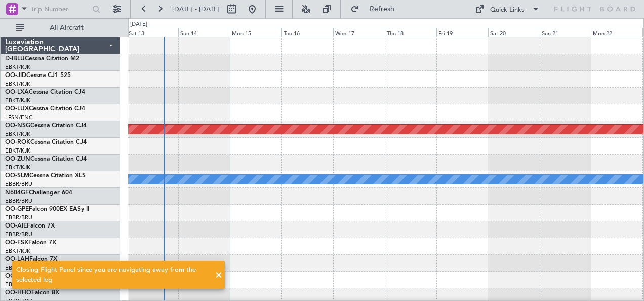 The width and height of the screenshot is (644, 301). Describe the element at coordinates (39, 193) in the screenshot. I see `a: N604GFChallenger 604` at that location.